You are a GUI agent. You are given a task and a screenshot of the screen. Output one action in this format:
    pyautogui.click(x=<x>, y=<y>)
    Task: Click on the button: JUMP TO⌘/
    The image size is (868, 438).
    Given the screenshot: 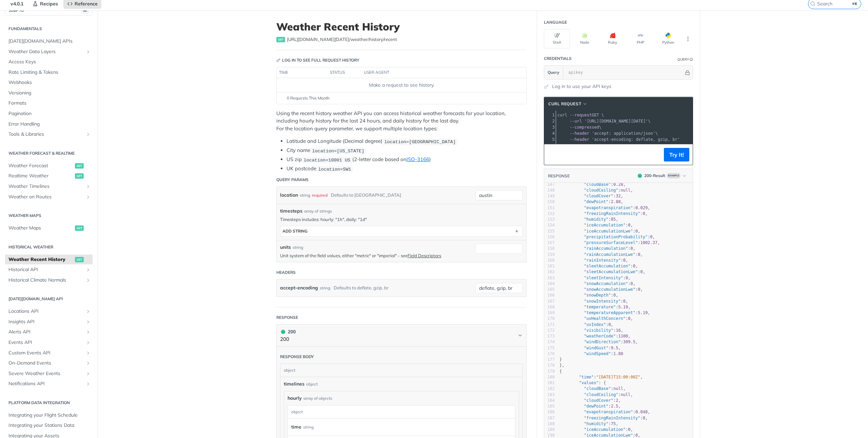 What is the action you would take?
    pyautogui.click(x=49, y=11)
    